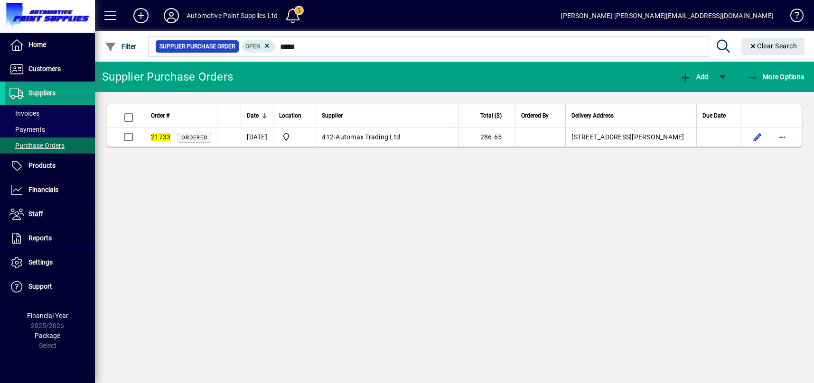 The image size is (814, 383). I want to click on span: Location, so click(290, 116).